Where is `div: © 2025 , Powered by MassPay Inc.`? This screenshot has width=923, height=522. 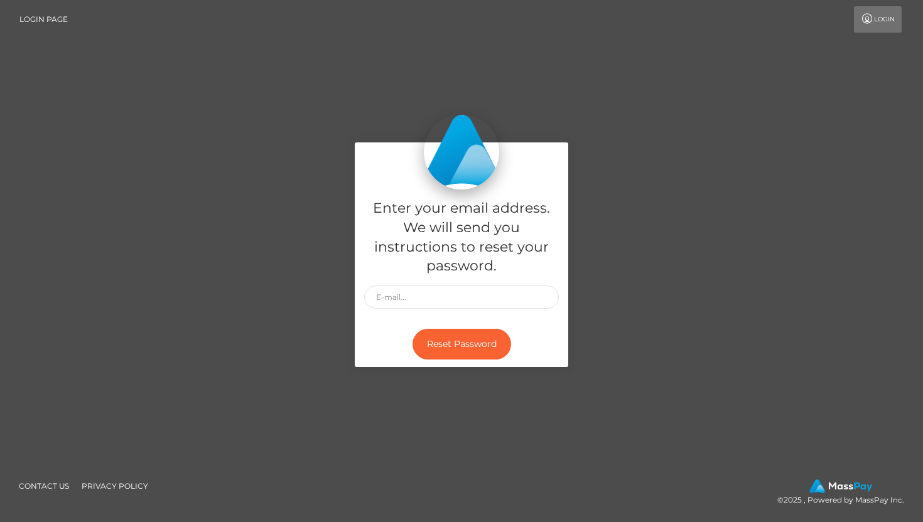
div: © 2025 , Powered by MassPay Inc. is located at coordinates (845, 494).